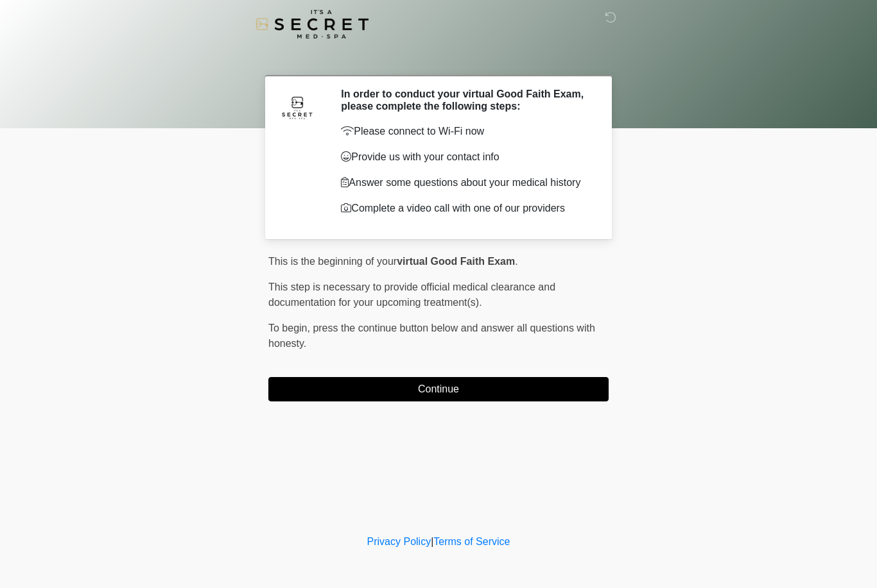 The height and width of the screenshot is (588, 877). I want to click on button: Continue, so click(438, 390).